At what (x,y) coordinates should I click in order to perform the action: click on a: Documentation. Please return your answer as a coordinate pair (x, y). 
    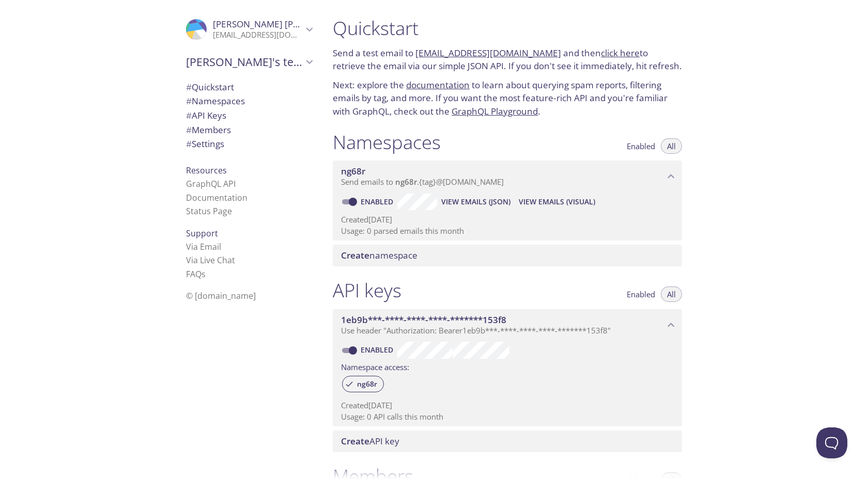
    Looking at the image, I should click on (217, 197).